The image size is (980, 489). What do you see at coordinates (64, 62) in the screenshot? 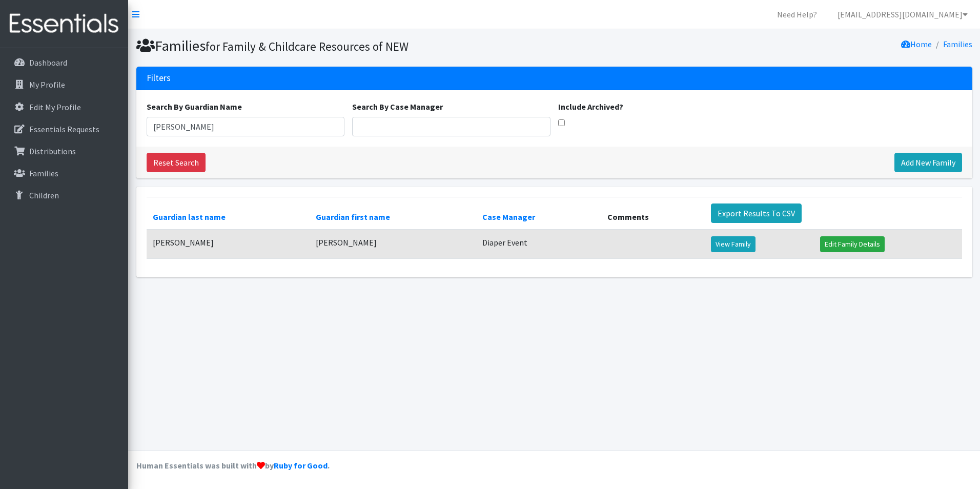
I see `a: Dashboard` at bounding box center [64, 62].